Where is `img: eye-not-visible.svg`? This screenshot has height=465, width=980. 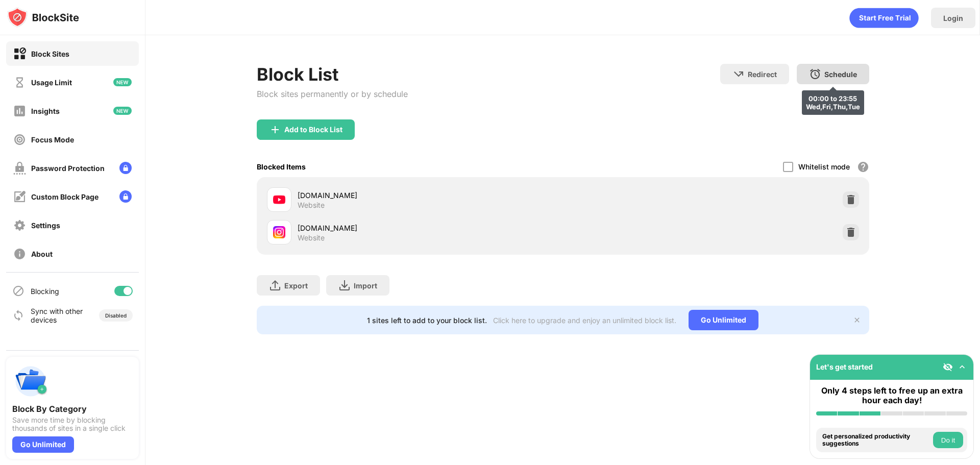
img: eye-not-visible.svg is located at coordinates (948, 368).